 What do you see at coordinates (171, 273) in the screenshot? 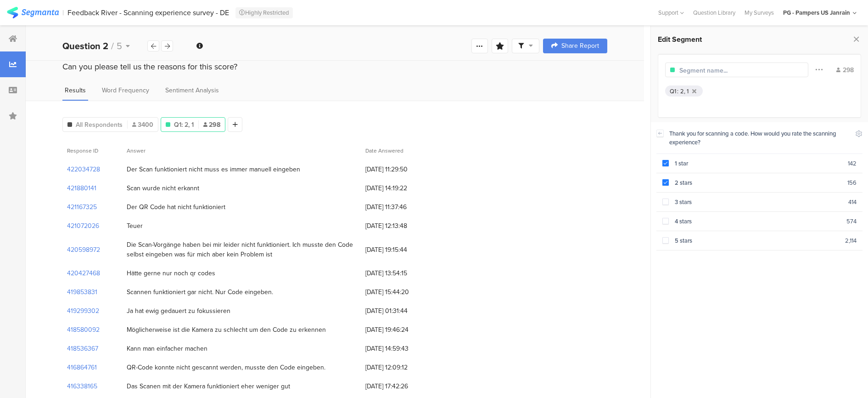
I see `div: Hätte gerne nur noch qr codes` at bounding box center [171, 273].